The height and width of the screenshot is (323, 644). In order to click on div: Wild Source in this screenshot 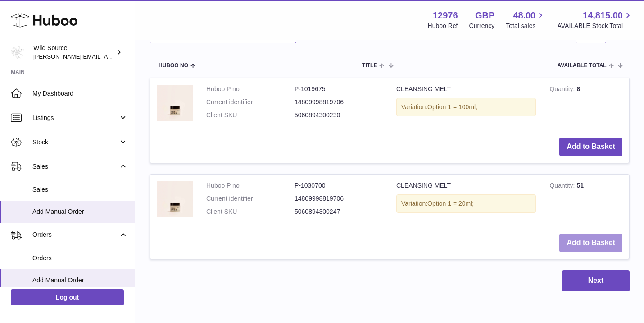, I will do `click(74, 52)`.